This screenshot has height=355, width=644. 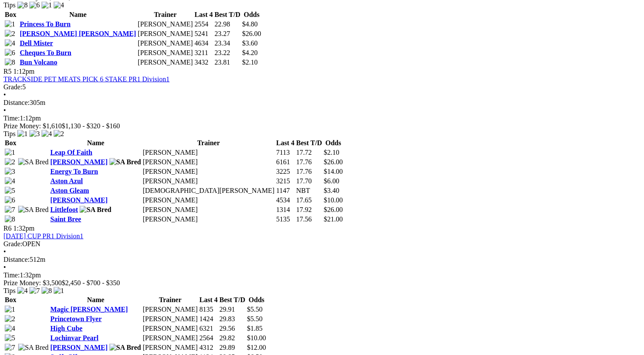 What do you see at coordinates (227, 62) in the screenshot?
I see `td: 23.81` at bounding box center [227, 62].